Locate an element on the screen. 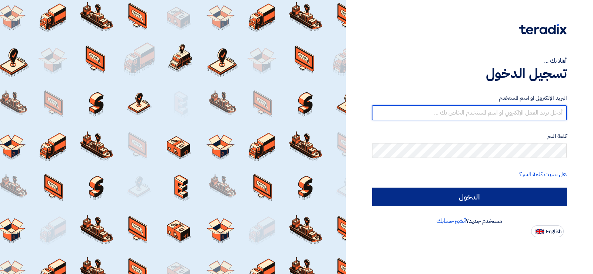 The width and height of the screenshot is (593, 274). div: أهلا بك ... is located at coordinates (470, 61).